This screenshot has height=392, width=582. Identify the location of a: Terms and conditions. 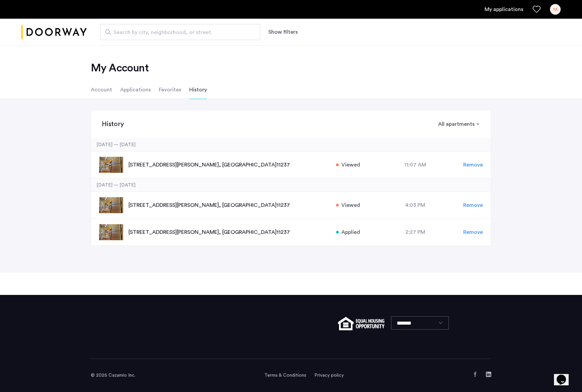
(285, 376).